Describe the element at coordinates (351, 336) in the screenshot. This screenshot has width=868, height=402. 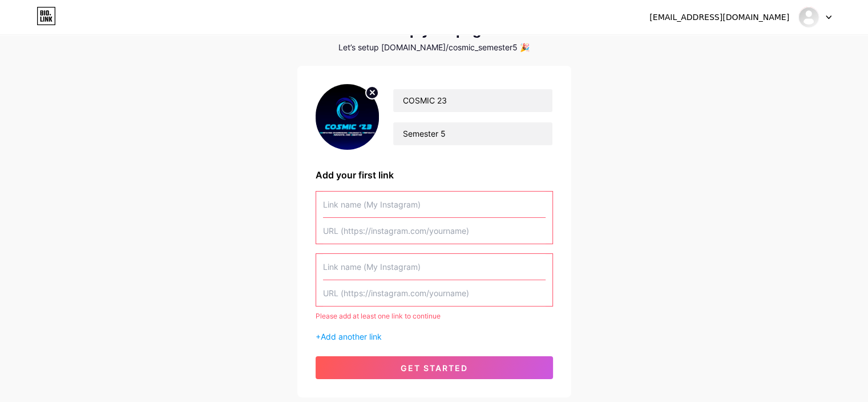
I see `span: Add another link` at that location.